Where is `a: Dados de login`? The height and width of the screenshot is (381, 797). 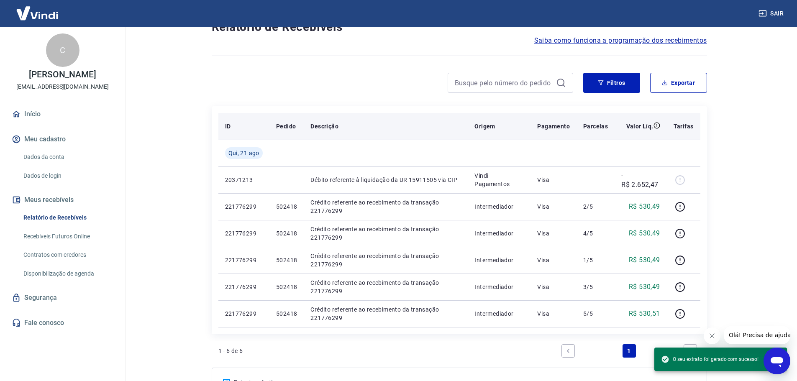 a: Dados de login is located at coordinates (67, 176).